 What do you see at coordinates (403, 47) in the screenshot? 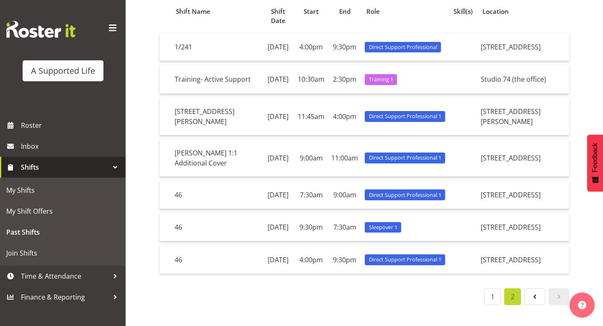
I see `span: Direct Support Professional` at bounding box center [403, 47].